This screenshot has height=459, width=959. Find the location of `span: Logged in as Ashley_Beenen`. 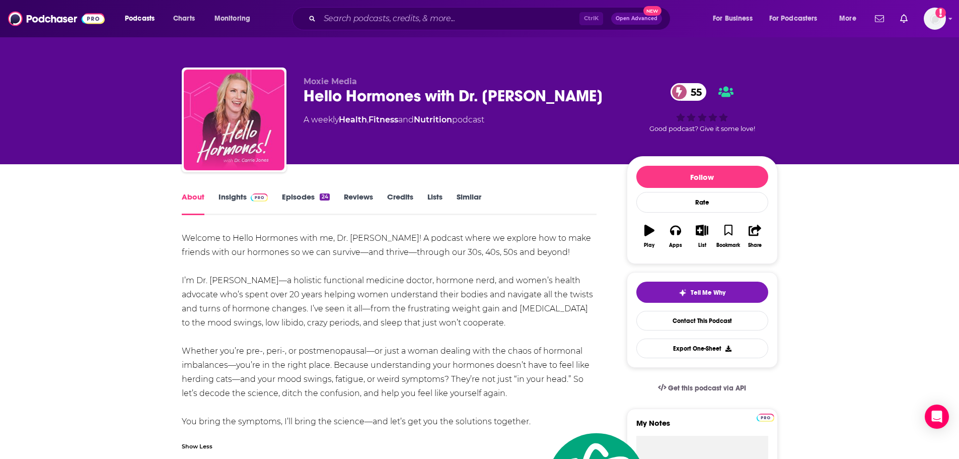

span: Logged in as Ashley_Beenen is located at coordinates (935, 19).